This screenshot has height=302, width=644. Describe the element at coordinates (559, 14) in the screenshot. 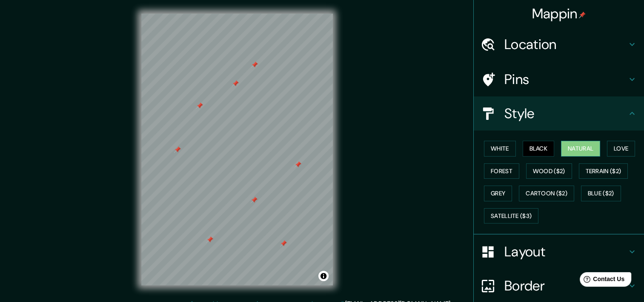

I see `h4: Mappin` at that location.